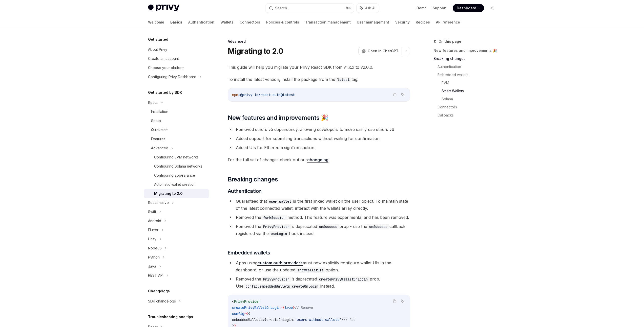 This screenshot has width=644, height=327. I want to click on a: Installation, so click(176, 112).